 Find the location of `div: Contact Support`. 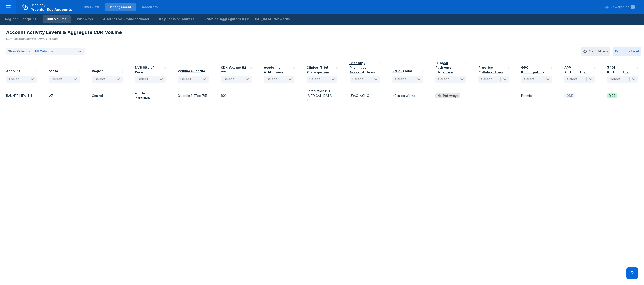

div: Contact Support is located at coordinates (632, 274).